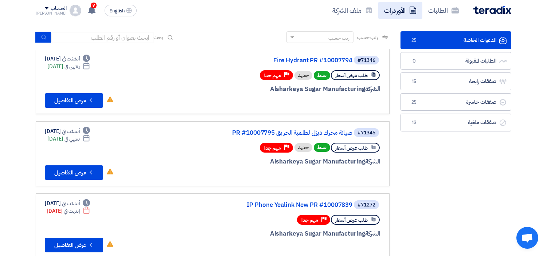 This screenshot has height=256, width=547. I want to click on a: ملف الشركة, so click(353, 10).